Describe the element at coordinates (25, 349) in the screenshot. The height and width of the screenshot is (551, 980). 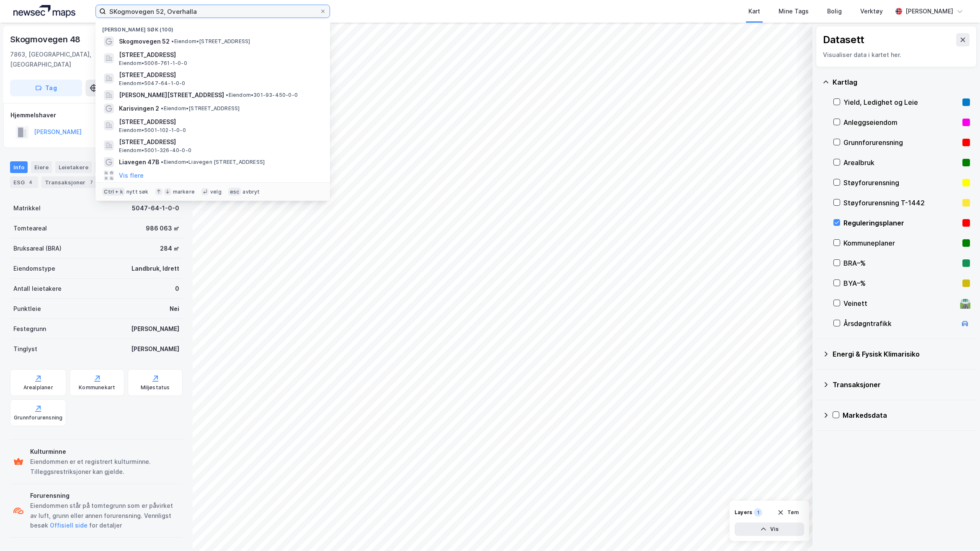
I see `div: Tinglyst` at that location.